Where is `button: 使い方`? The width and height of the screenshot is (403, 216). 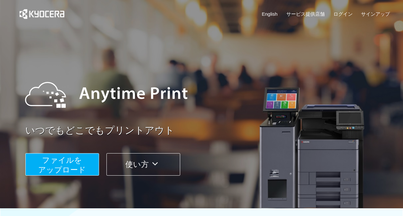
button: 使い方 is located at coordinates (143, 164).